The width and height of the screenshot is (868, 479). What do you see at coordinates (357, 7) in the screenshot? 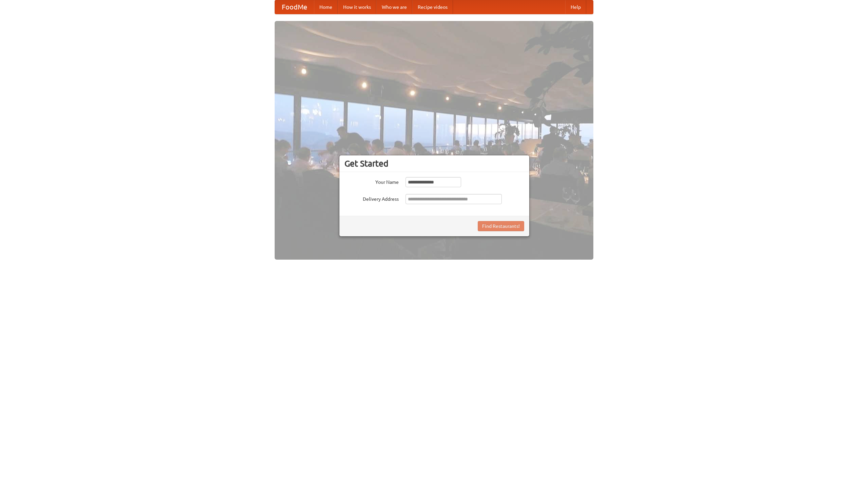
I see `a: How it works` at bounding box center [357, 7].